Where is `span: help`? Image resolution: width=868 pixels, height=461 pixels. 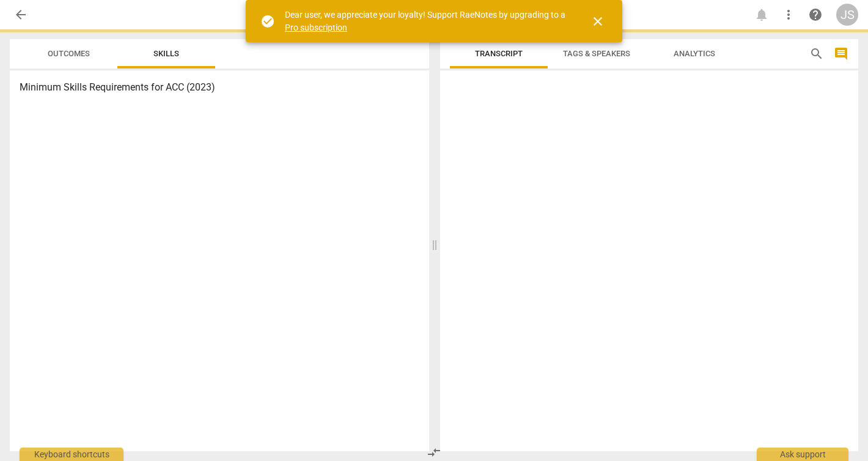
span: help is located at coordinates (816, 15).